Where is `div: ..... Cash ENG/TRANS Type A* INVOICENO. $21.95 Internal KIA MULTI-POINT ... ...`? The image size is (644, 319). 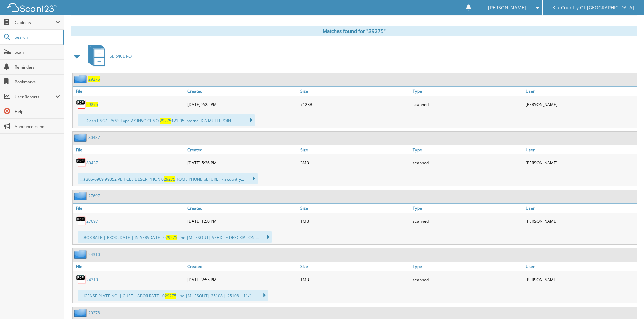
div: ..... Cash ENG/TRANS Type A* INVOICENO. $21.95 Internal KIA MULTI-POINT ... ... is located at coordinates (167, 120).